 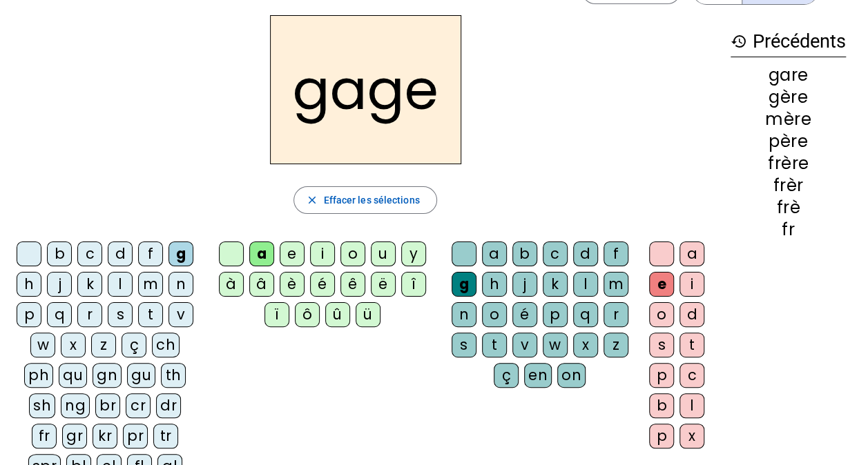 What do you see at coordinates (105, 436) in the screenshot?
I see `div: kr` at bounding box center [105, 436].